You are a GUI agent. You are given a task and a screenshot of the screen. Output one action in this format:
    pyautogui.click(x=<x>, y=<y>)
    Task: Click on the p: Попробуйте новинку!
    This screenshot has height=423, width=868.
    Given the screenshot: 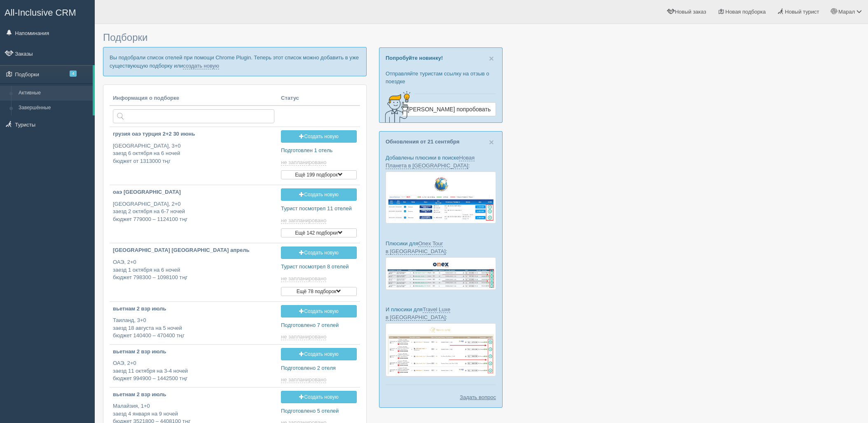 What is the action you would take?
    pyautogui.click(x=441, y=58)
    